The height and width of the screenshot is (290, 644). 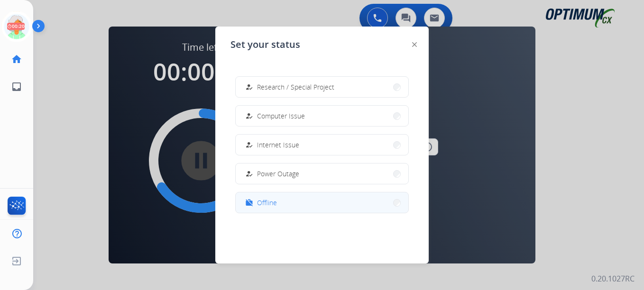 I want to click on span: Computer Issue, so click(x=281, y=115).